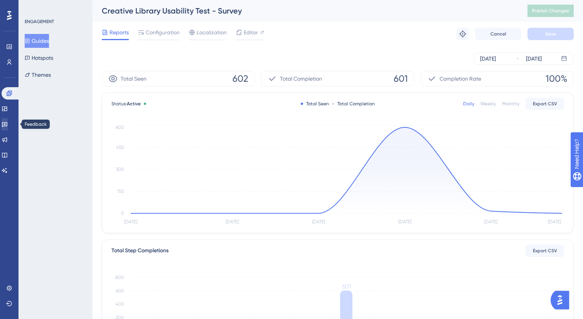 The height and width of the screenshot is (319, 583). Describe the element at coordinates (134, 104) in the screenshot. I see `span: Active` at that location.